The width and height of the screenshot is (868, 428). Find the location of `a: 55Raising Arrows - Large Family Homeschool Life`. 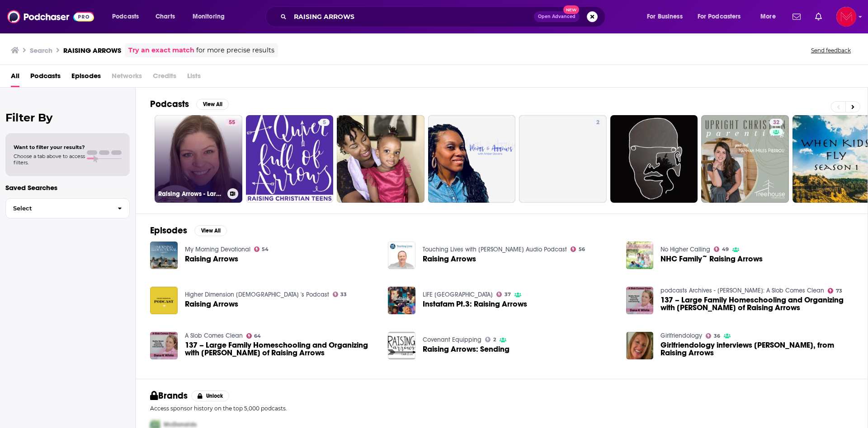

a: 55Raising Arrows - Large Family Homeschool Life is located at coordinates (199, 159).